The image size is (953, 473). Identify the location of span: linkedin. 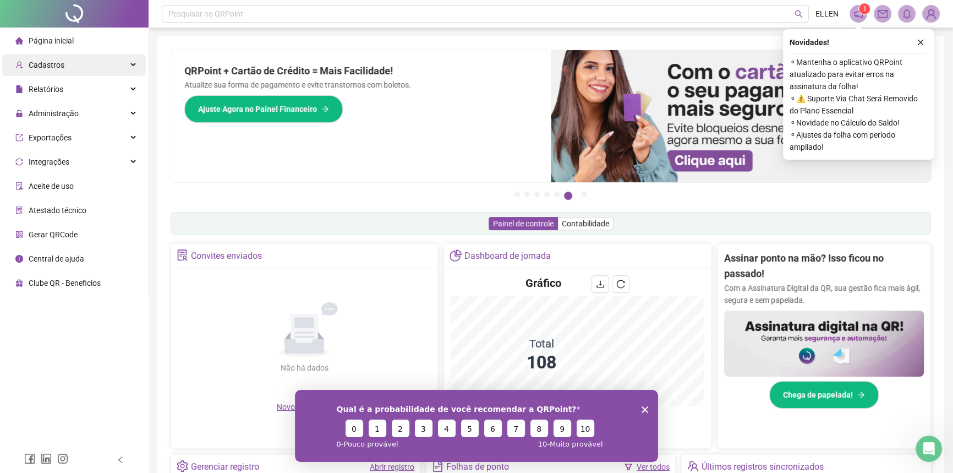
(46, 458).